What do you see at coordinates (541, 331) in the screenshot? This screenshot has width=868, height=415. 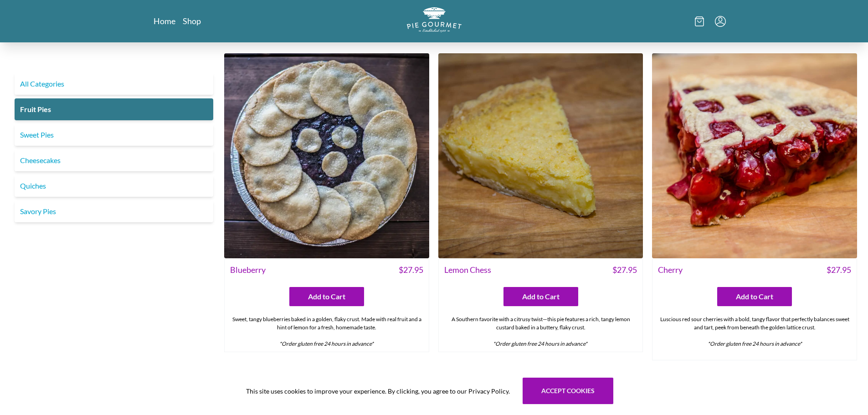 I see `div: A Southern favorite with a citrusy twist—this pie features a rich, tangy lemon custard baked in a...` at bounding box center [541, 331].